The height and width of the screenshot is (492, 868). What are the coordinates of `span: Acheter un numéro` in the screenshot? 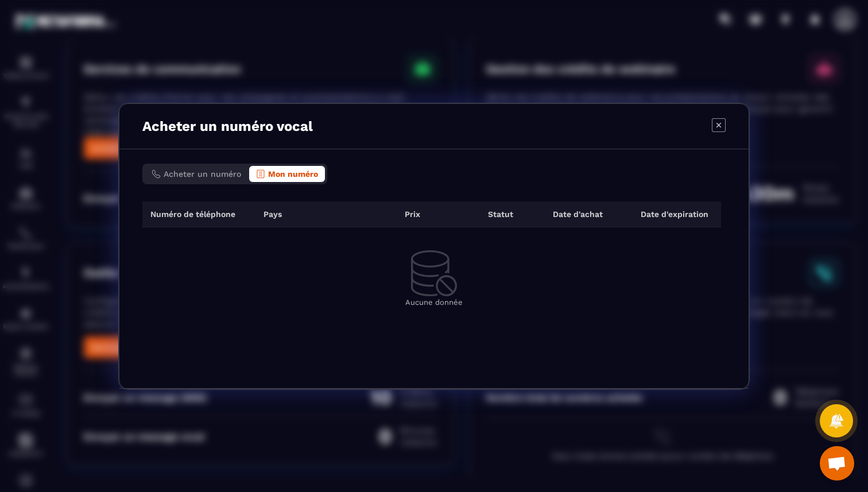 It's located at (202, 174).